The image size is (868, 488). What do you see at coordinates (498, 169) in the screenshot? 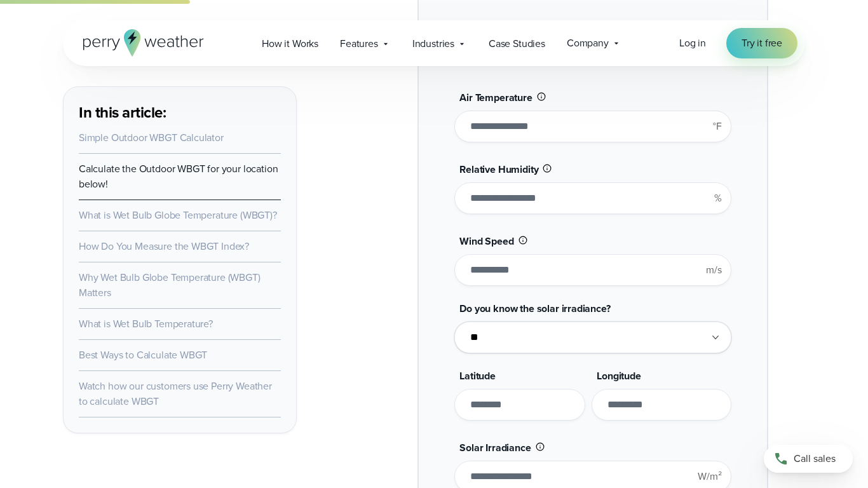
I see `span: Relative Humidity` at bounding box center [498, 169].